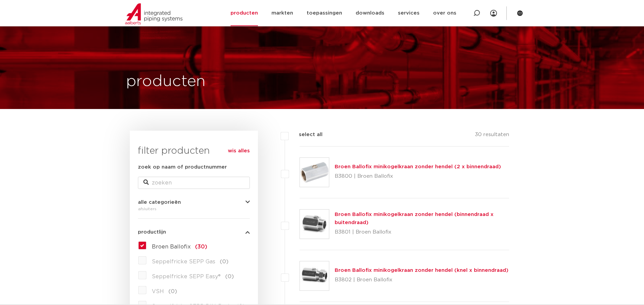 This screenshot has width=644, height=305. Describe the element at coordinates (158, 292) in the screenshot. I see `span: VSH` at that location.